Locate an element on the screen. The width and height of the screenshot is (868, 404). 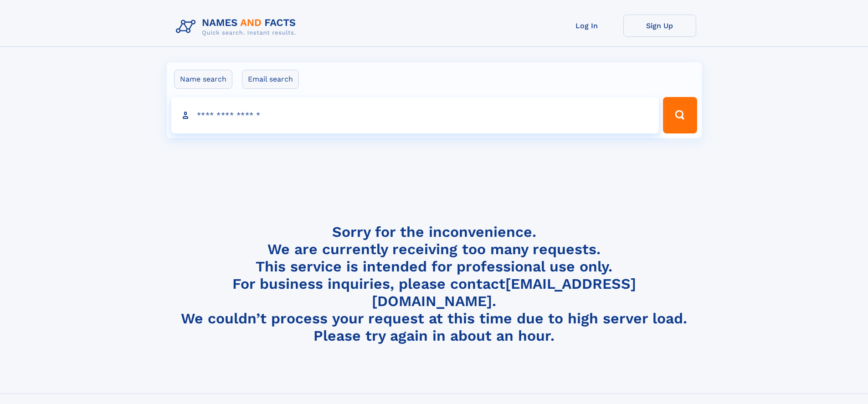
label: Name search is located at coordinates (203, 79).